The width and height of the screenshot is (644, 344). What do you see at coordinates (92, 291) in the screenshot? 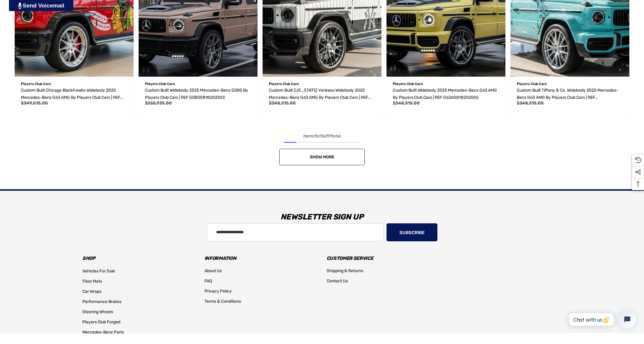
I see `span: Car Wraps` at bounding box center [92, 291].